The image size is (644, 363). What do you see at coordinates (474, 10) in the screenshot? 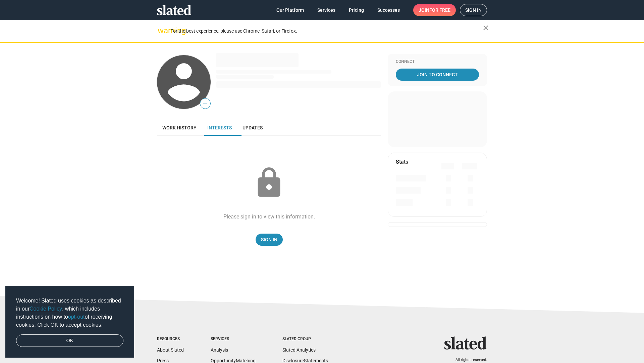
I see `a: Sign in` at bounding box center [474, 10].